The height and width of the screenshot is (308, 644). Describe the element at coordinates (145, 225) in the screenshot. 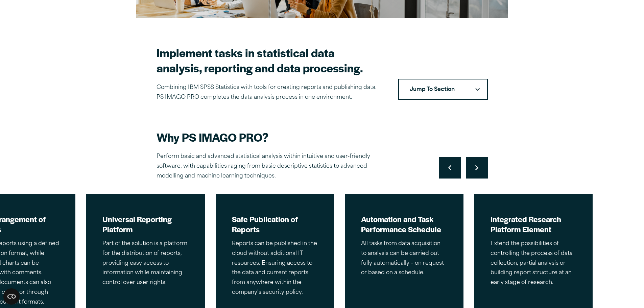

I see `h2: Universal Reporting Platform` at that location.